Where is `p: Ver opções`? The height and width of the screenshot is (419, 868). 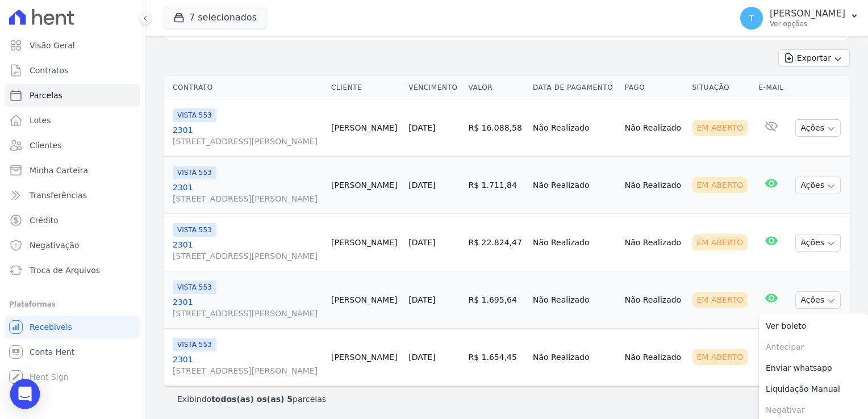 p: Ver opções is located at coordinates (807, 24).